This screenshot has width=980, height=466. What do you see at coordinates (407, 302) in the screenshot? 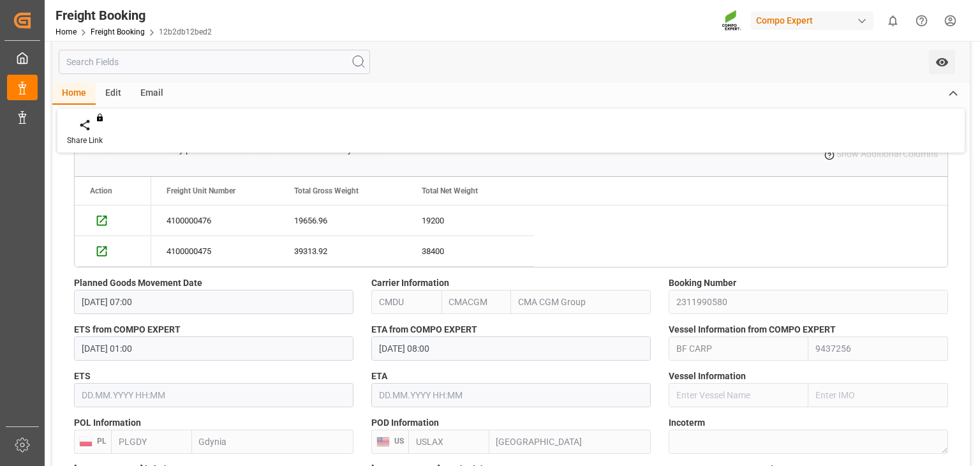
I see `input: SCAC` at bounding box center [407, 302].